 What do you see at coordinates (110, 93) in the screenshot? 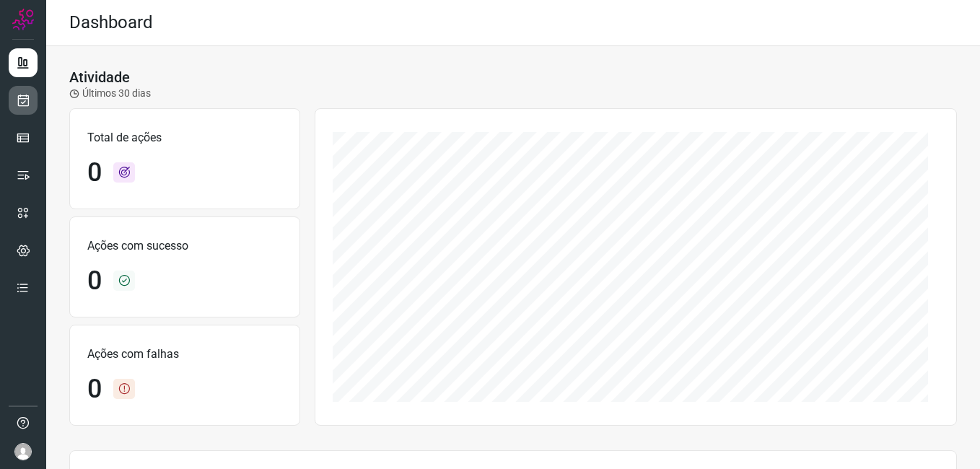
I see `p: Últimos 30 dias` at bounding box center [110, 93].